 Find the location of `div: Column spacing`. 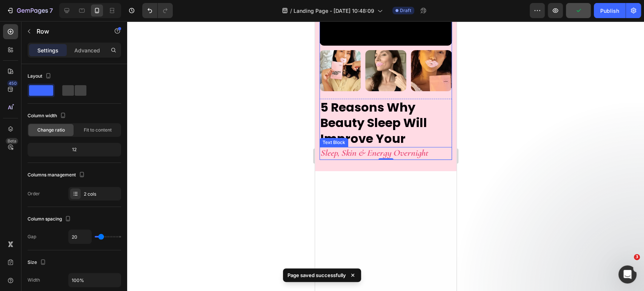

div: Column spacing is located at coordinates (50, 219).